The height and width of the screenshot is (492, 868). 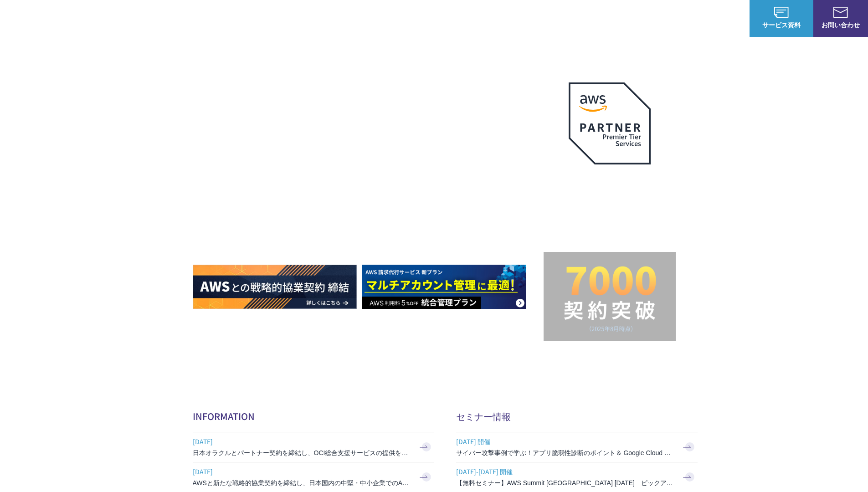 I want to click on h1: AWS ジャーニーの 成功を実現, so click(x=368, y=193).